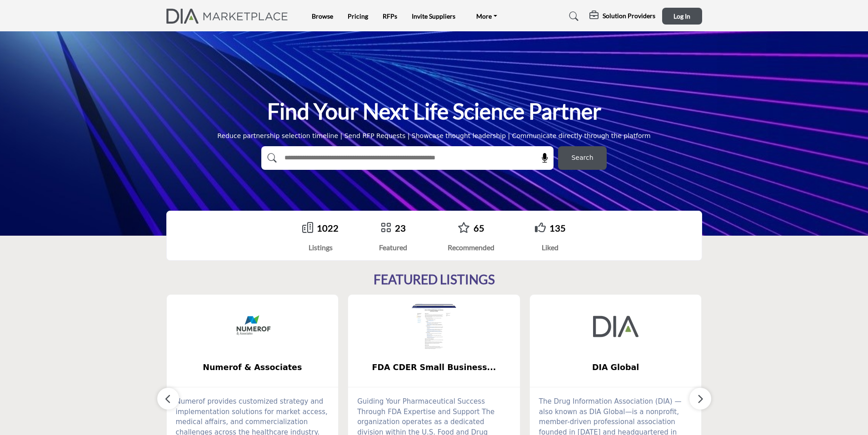  I want to click on span: Search, so click(582, 158).